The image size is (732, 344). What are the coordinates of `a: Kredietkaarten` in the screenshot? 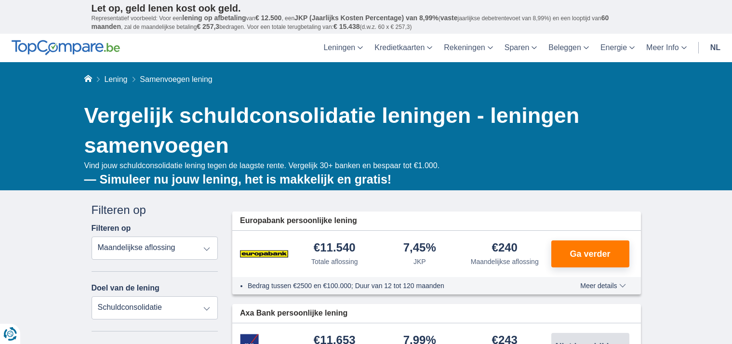 It's located at (403, 48).